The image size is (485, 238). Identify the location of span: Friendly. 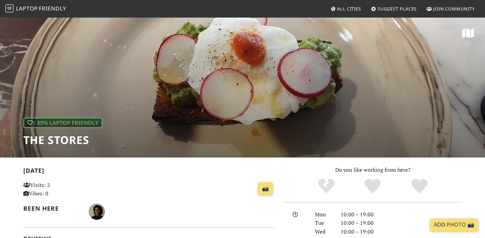
(52, 8).